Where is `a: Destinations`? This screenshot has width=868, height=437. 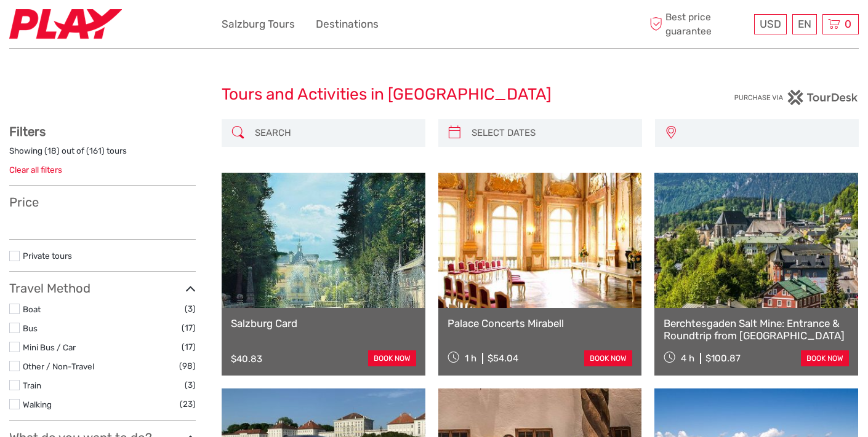 a: Destinations is located at coordinates (347, 24).